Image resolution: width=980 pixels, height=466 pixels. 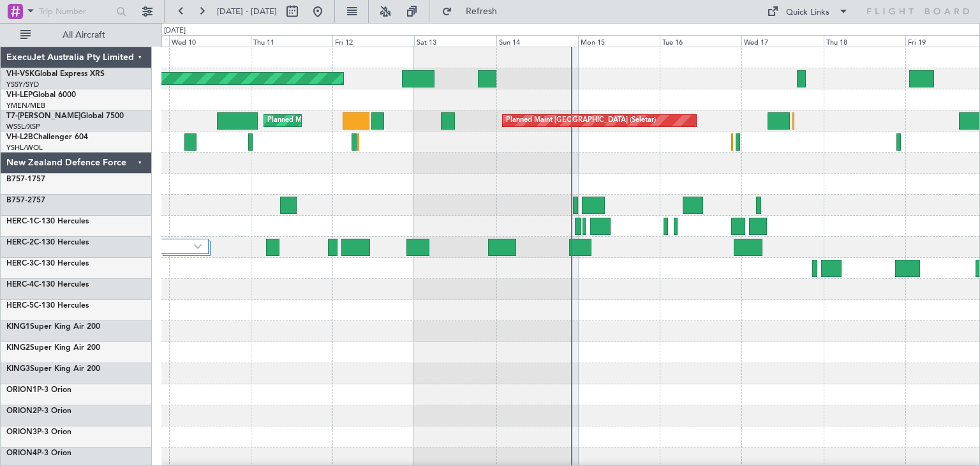 I want to click on span: HERC-5, so click(x=20, y=306).